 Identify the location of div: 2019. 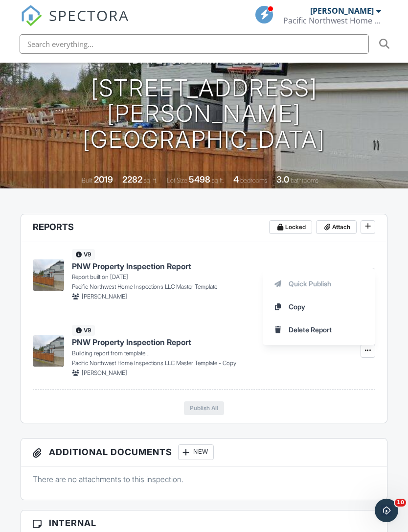
(103, 179).